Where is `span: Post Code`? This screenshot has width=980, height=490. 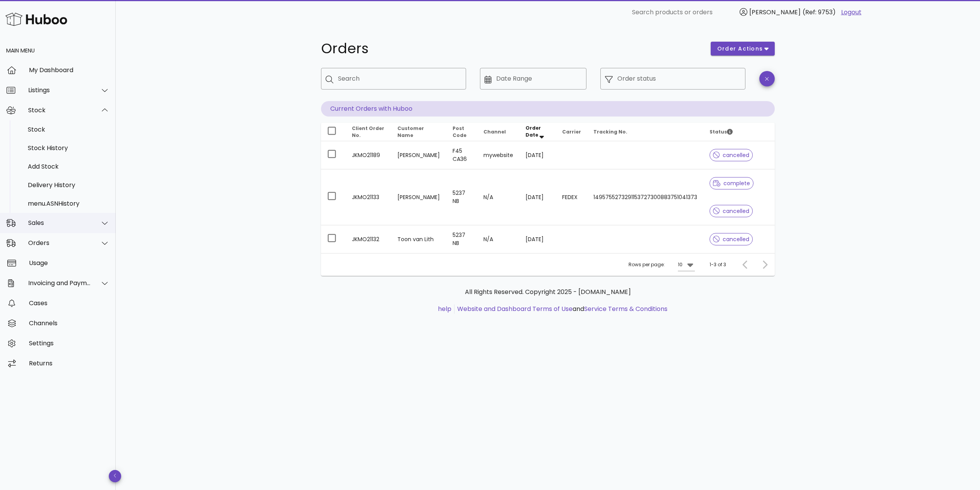
span: Post Code is located at coordinates (459, 131).